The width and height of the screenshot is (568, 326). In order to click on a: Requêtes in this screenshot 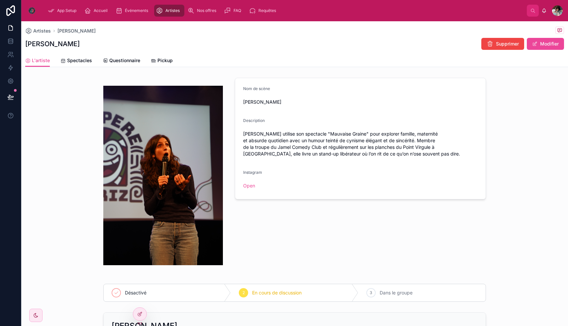, I will do `click(264, 11)`.